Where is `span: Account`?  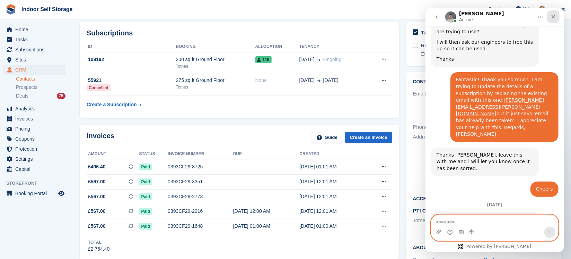
span: Account is located at coordinates (556, 9).